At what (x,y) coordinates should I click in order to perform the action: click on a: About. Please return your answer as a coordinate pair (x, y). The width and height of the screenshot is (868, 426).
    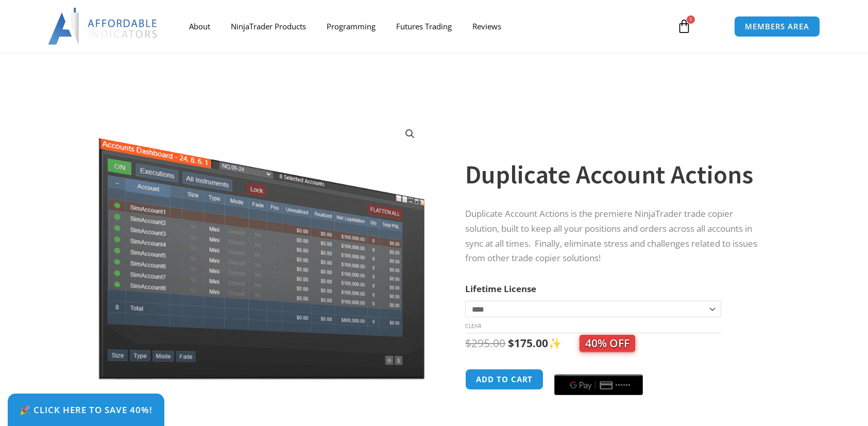
    Looking at the image, I should click on (199, 26).